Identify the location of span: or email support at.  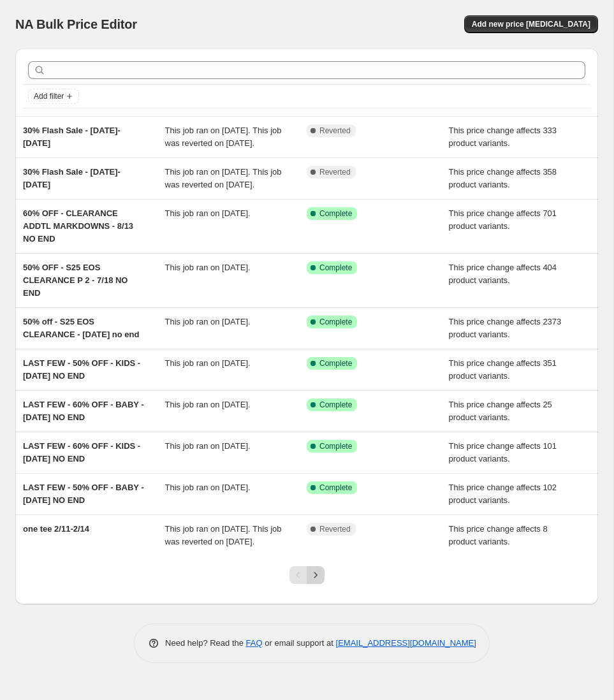
(299, 642).